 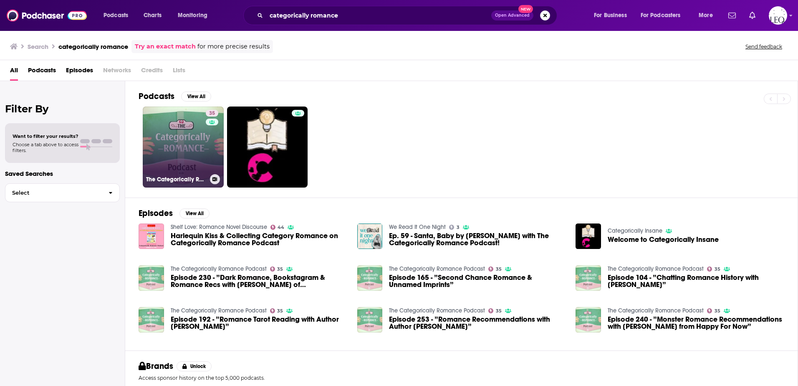 I want to click on img: Episode 192 - ”Romance Tarot Reading with Author Mia Heintzelman”, so click(x=151, y=319).